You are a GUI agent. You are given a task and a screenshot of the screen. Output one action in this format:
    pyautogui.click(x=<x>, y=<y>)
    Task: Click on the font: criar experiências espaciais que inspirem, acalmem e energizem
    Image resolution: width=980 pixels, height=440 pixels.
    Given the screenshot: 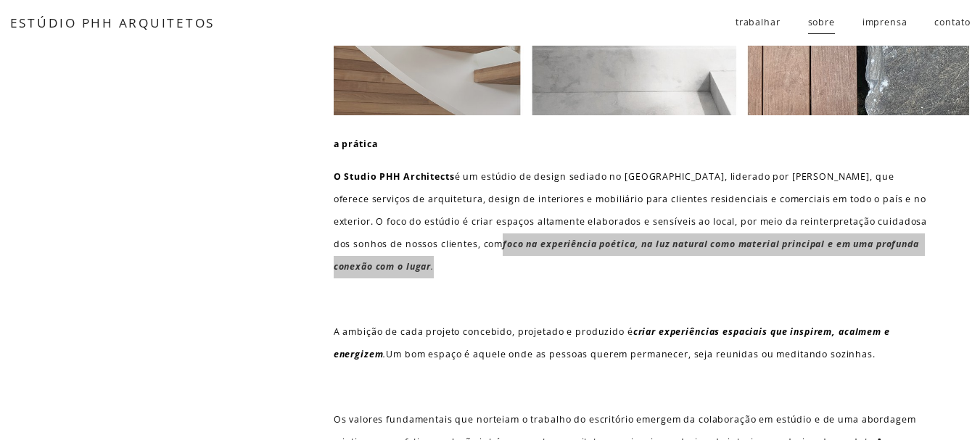 What is the action you would take?
    pyautogui.click(x=613, y=343)
    